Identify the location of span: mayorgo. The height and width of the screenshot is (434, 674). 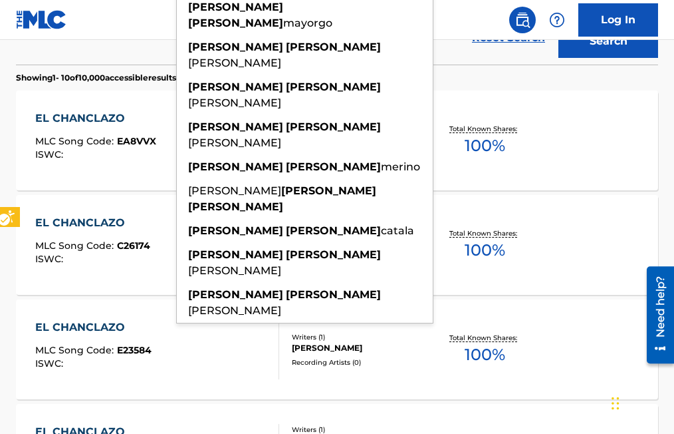
(308, 23).